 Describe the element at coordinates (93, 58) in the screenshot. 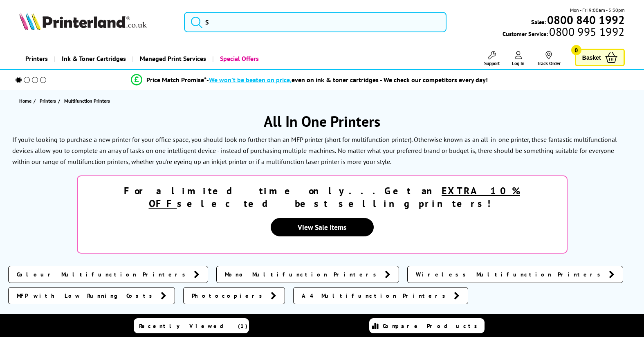

I see `a: Ink & Toner Cartridges` at that location.